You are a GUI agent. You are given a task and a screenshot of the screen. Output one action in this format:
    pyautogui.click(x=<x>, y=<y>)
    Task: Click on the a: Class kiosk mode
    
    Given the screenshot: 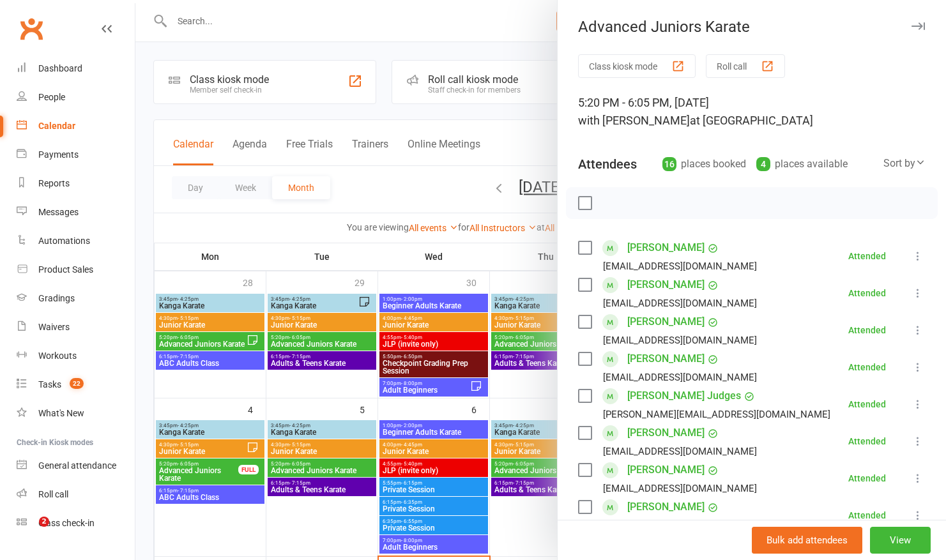 What is the action you would take?
    pyautogui.click(x=75, y=523)
    